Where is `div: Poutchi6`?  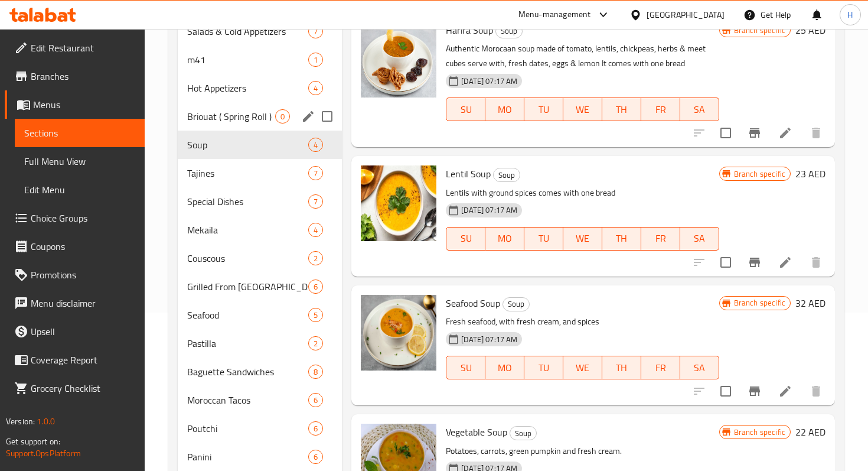
div: Poutchi6 is located at coordinates (260, 428).